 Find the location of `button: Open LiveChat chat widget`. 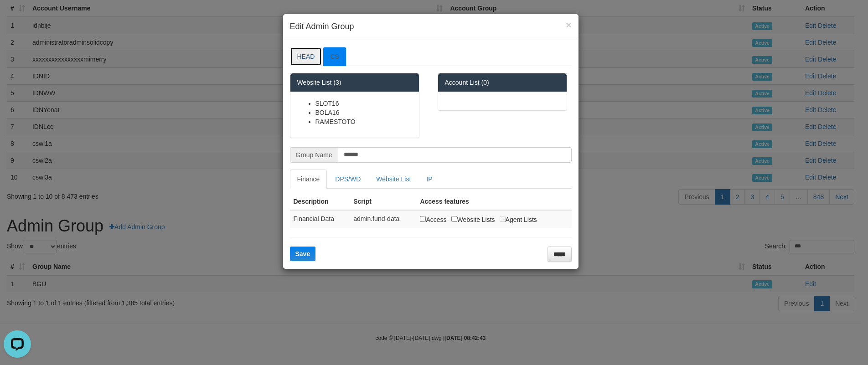

button: Open LiveChat chat widget is located at coordinates (17, 17).